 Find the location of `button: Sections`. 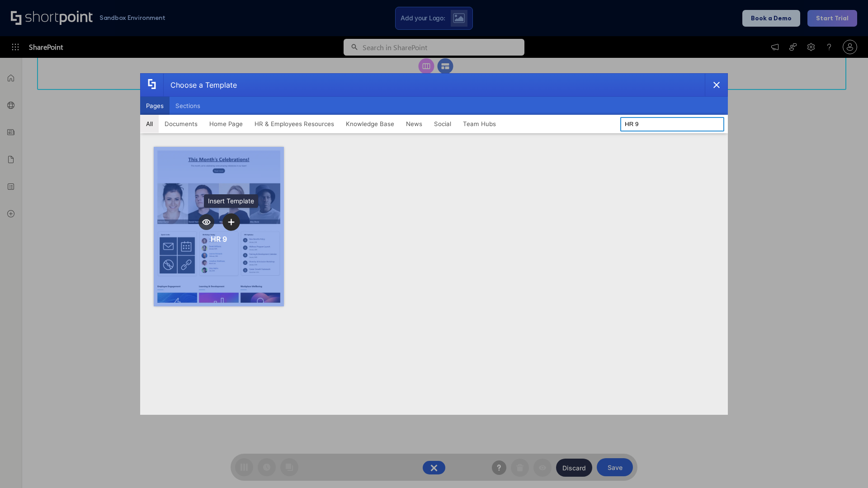

button: Sections is located at coordinates (187, 106).